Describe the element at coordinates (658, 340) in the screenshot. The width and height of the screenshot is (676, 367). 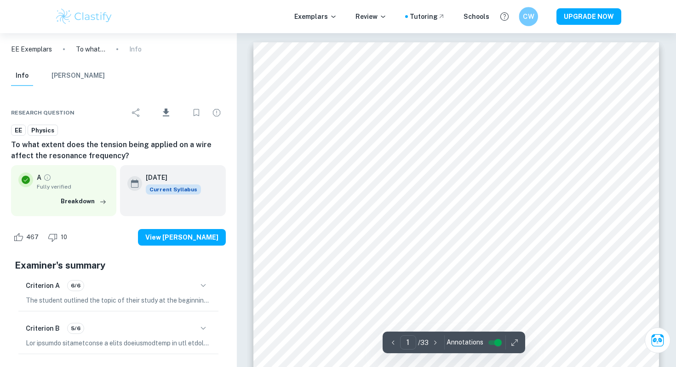
I see `button: Ask Clai` at that location.